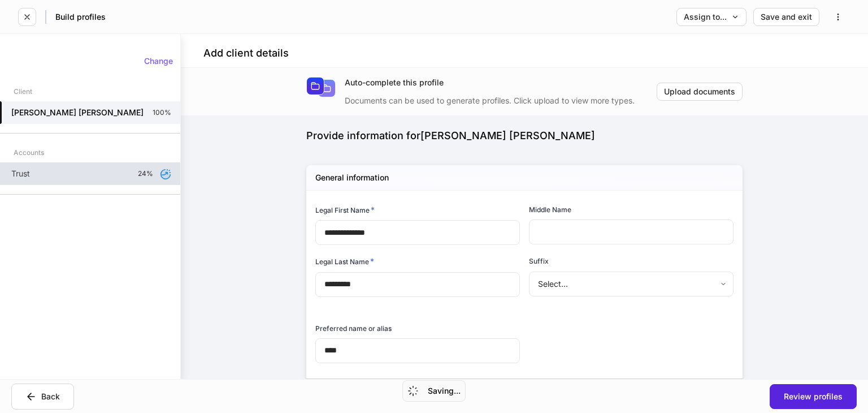 The width and height of the screenshot is (868, 413). What do you see at coordinates (786, 17) in the screenshot?
I see `button: Save and exit` at bounding box center [786, 17].